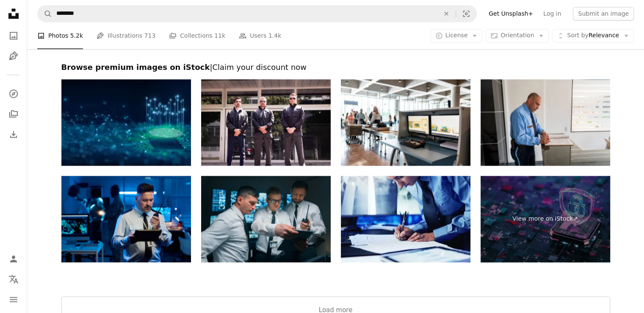 This screenshot has width=644, height=313. I want to click on img: A group of security guards study the new instructions on a digital tablet., so click(266, 218).